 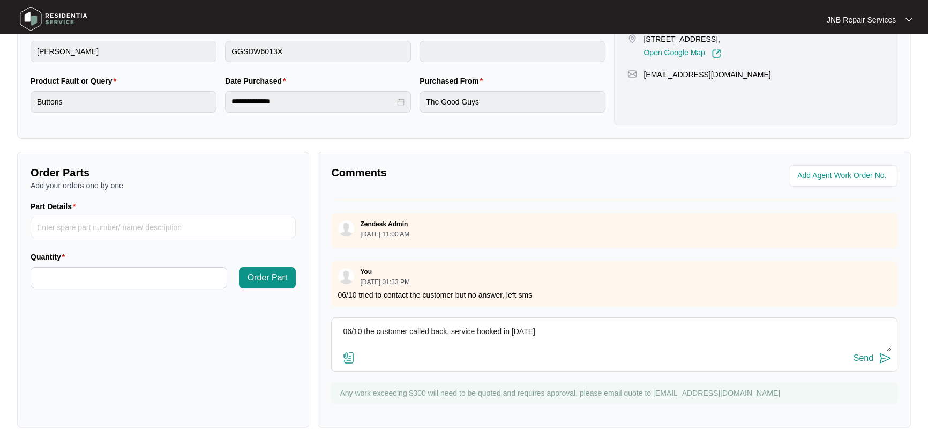 What do you see at coordinates (267, 277) in the screenshot?
I see `button: Order Part` at bounding box center [267, 277].